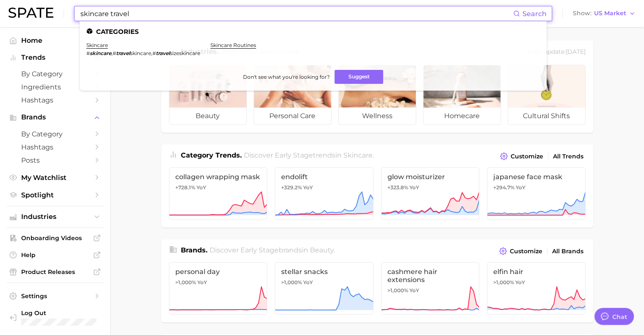  What do you see at coordinates (291, 187) in the screenshot?
I see `span: +329.2%` at bounding box center [291, 187].